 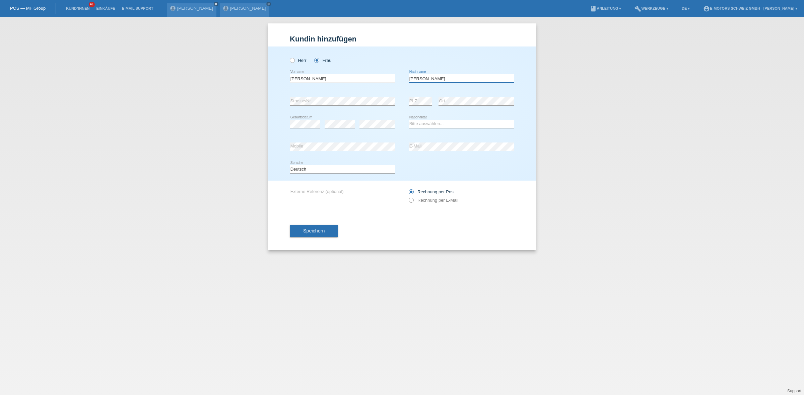 I want to click on input: Rechnung per Post, so click(x=410, y=194).